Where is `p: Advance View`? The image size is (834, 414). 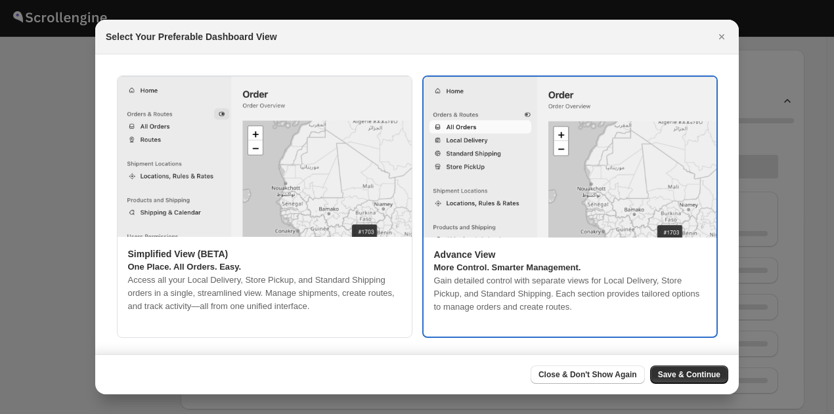 p: Advance View is located at coordinates (570, 255).